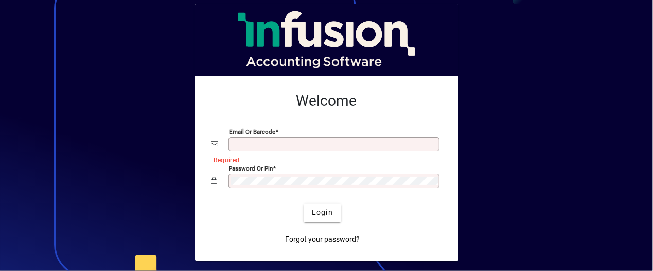 This screenshot has width=653, height=271. Describe the element at coordinates (322, 239) in the screenshot. I see `span: Forgot your password?` at that location.